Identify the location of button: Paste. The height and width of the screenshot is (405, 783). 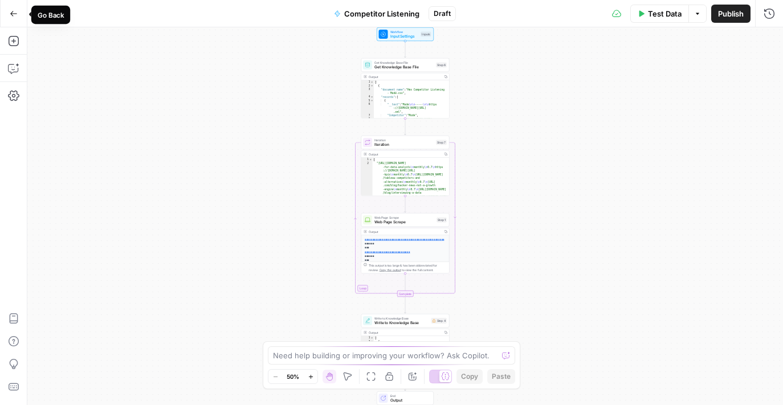
(501, 377).